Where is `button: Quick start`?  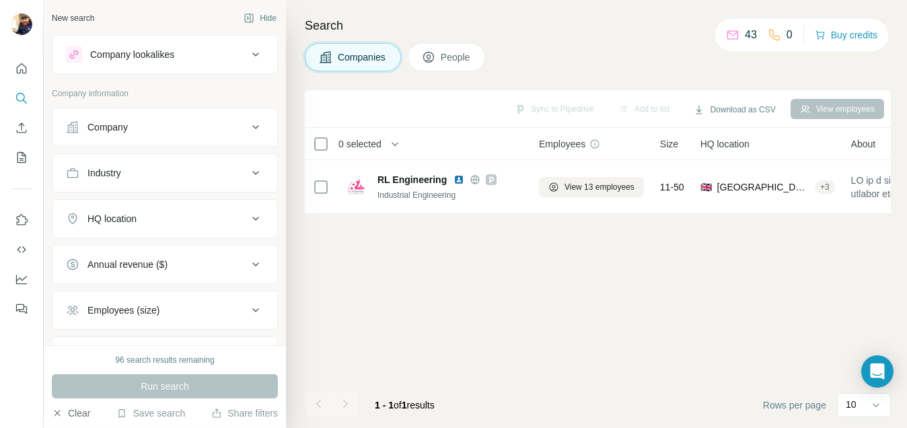 button: Quick start is located at coordinates (22, 69).